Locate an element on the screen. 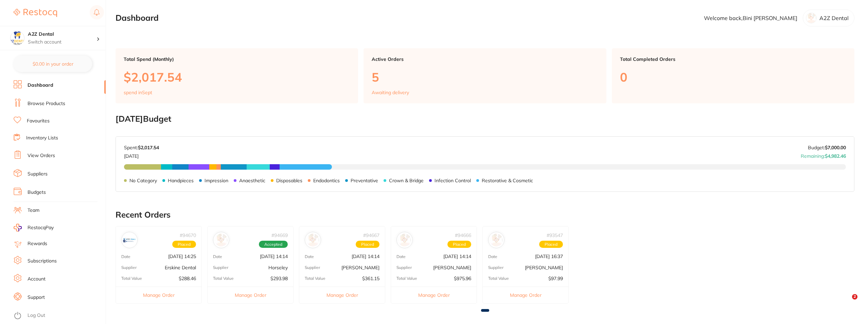 Image resolution: width=868 pixels, height=324 pixels. span: RestocqPay is located at coordinates (40, 228).